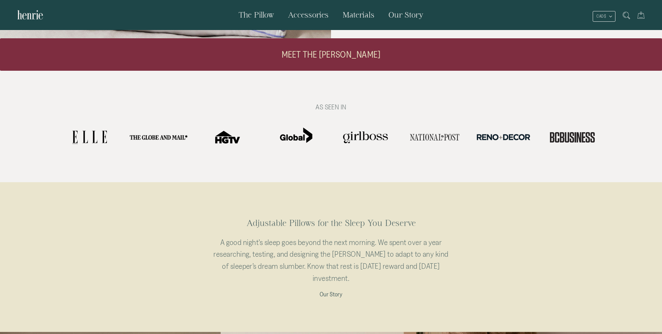 Image resolution: width=662 pixels, height=334 pixels. I want to click on span: Materials, so click(358, 14).